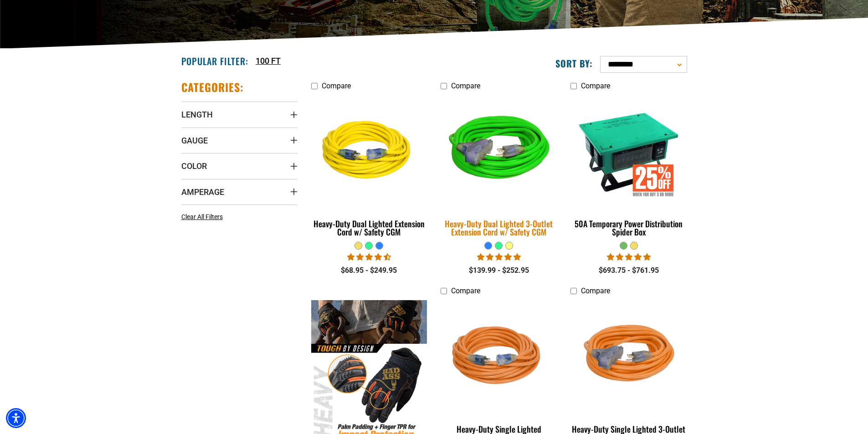  I want to click on span: Gauge, so click(194, 141).